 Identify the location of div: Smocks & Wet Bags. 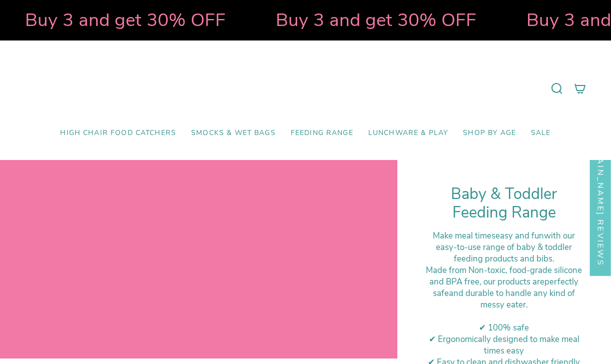
(233, 133).